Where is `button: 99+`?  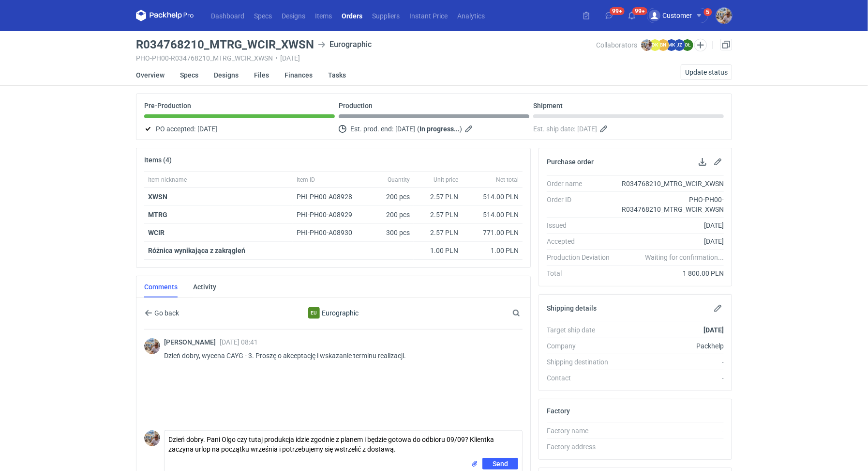 button: 99+ is located at coordinates (609, 16).